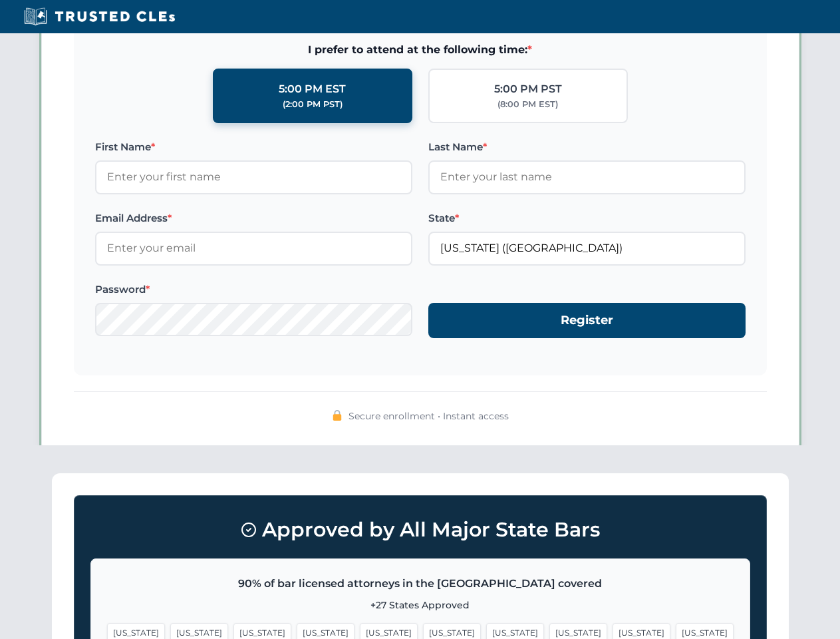  What do you see at coordinates (420, 50) in the screenshot?
I see `span: I prefer to attend at the following time:` at bounding box center [420, 50].